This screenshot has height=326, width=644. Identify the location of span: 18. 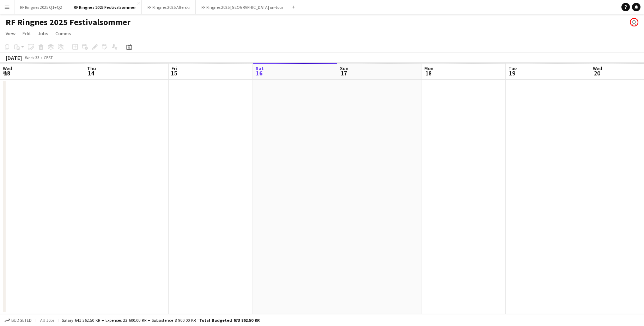
(428, 73).